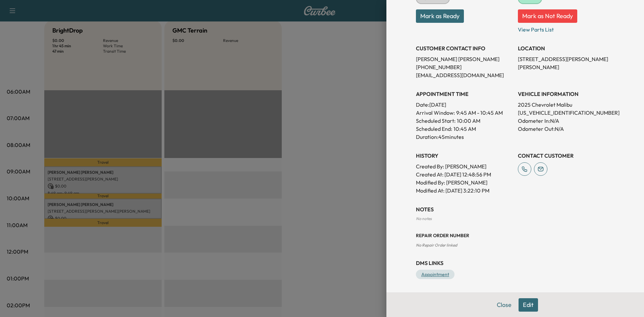  Describe the element at coordinates (515, 235) in the screenshot. I see `h3: Repair Order number` at that location.